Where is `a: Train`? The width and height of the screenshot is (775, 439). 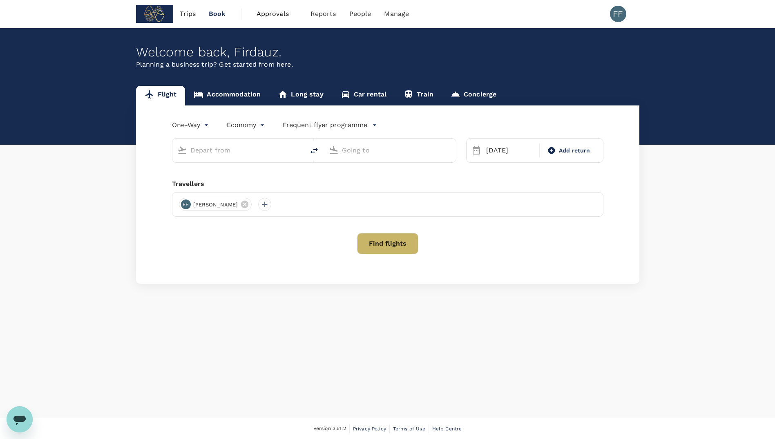
a: Train is located at coordinates (418, 96).